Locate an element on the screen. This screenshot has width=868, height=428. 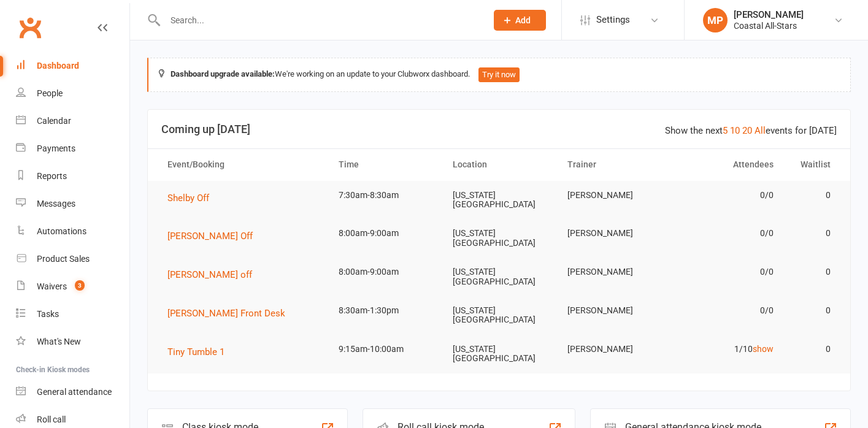
a: Dashboard is located at coordinates (72, 66).